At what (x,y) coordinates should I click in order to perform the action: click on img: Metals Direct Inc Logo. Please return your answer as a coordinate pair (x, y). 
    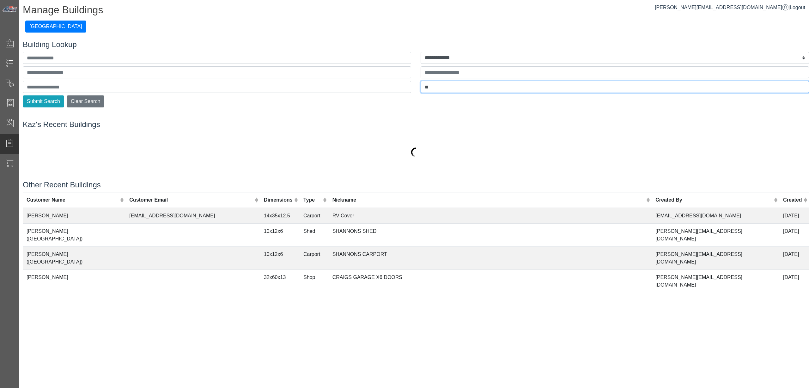
    Looking at the image, I should click on (10, 9).